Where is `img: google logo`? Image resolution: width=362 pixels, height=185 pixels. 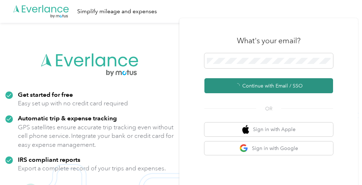 img: google logo is located at coordinates (244, 148).